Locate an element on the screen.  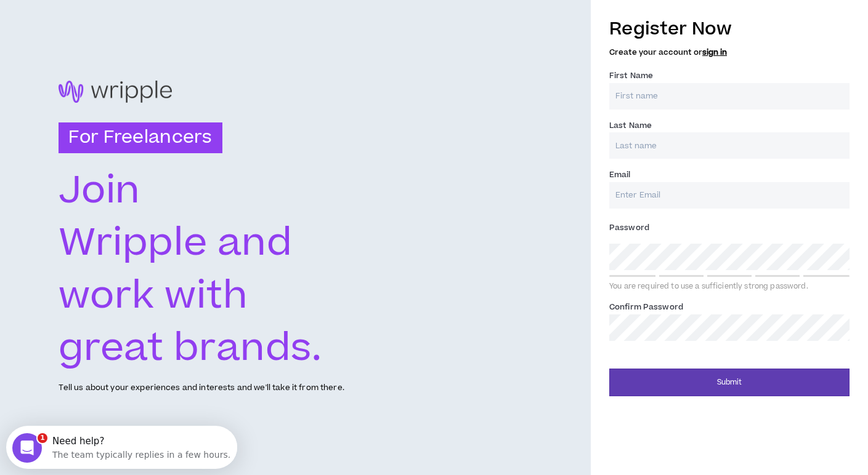
label: Email is located at coordinates (620, 175).